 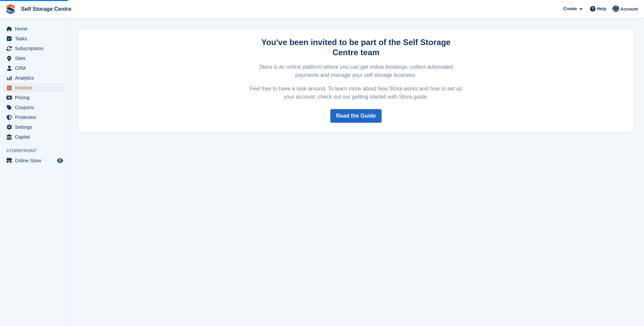 What do you see at coordinates (10, 9) in the screenshot?
I see `img: stora-icon-8386f47178a22dfd0bd8f6a31ec36ba5ce8667c1dd55bd0f319d3a0aa187defe.svg` at bounding box center [10, 9].